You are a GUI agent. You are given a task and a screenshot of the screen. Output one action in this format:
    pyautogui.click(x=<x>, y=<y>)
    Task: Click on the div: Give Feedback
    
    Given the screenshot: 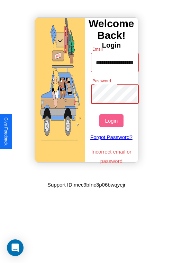 What is the action you would take?
    pyautogui.click(x=6, y=131)
    